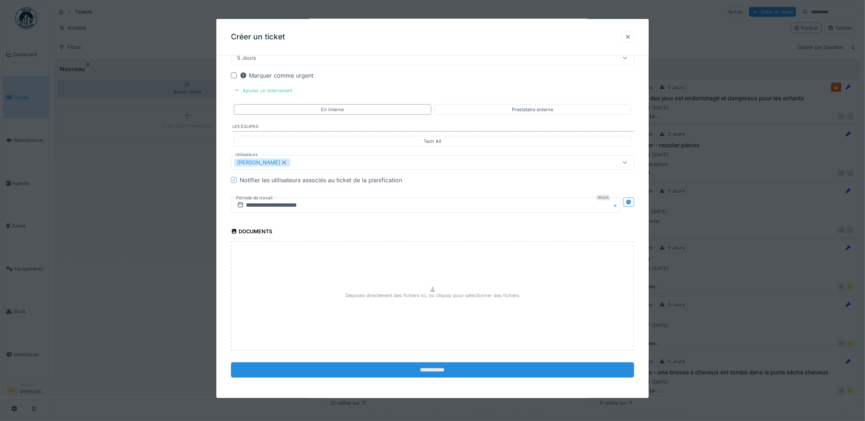  I want to click on div: Marquer comme urgent, so click(276, 75).